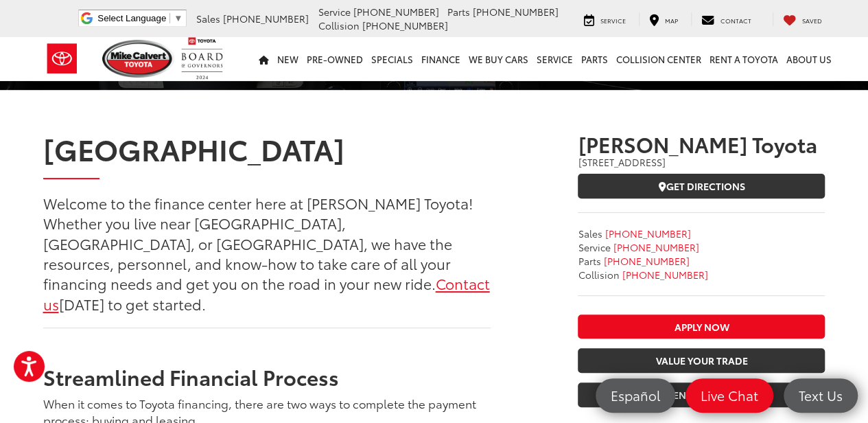 This screenshot has height=423, width=868. What do you see at coordinates (335, 59) in the screenshot?
I see `a: Pre-Owned` at bounding box center [335, 59].